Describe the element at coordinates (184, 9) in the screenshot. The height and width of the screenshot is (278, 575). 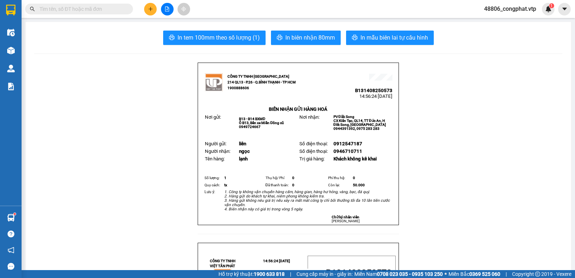
I see `button: aim` at that location.